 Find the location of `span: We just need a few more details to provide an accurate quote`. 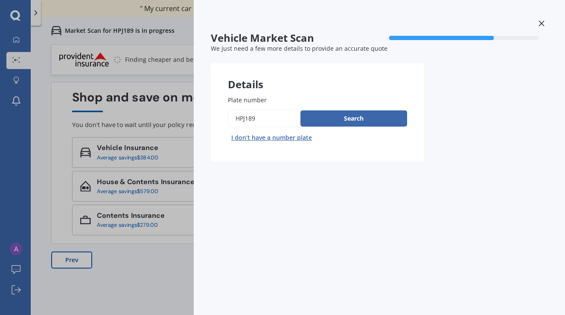

span: We just need a few more details to provide an accurate quote is located at coordinates (299, 48).